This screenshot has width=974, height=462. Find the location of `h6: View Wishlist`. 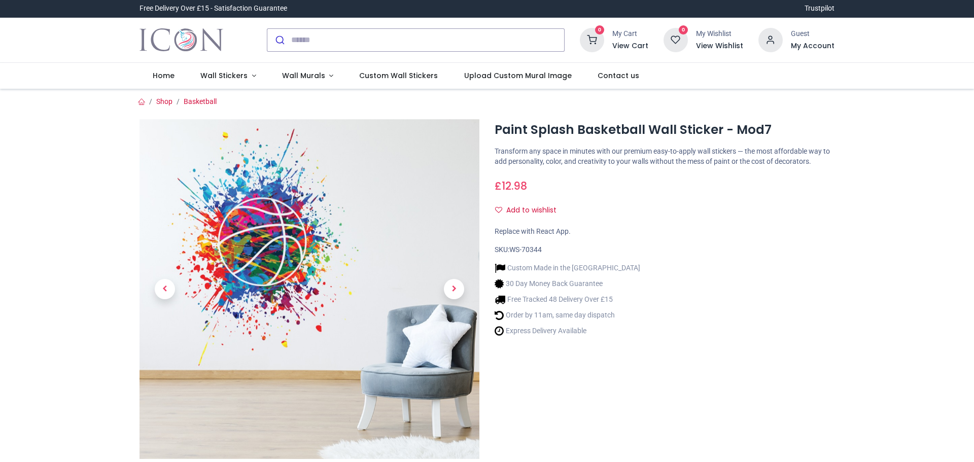

h6: View Wishlist is located at coordinates (719, 46).